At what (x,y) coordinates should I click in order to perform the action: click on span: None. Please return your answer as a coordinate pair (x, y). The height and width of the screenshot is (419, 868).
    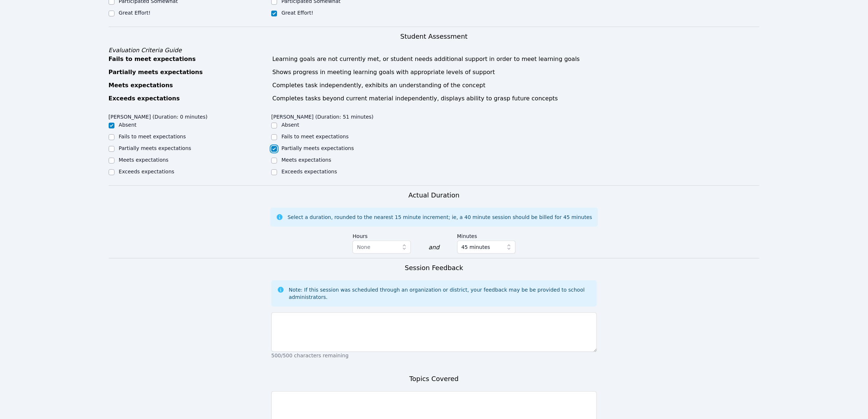
    Looking at the image, I should click on (364, 247).